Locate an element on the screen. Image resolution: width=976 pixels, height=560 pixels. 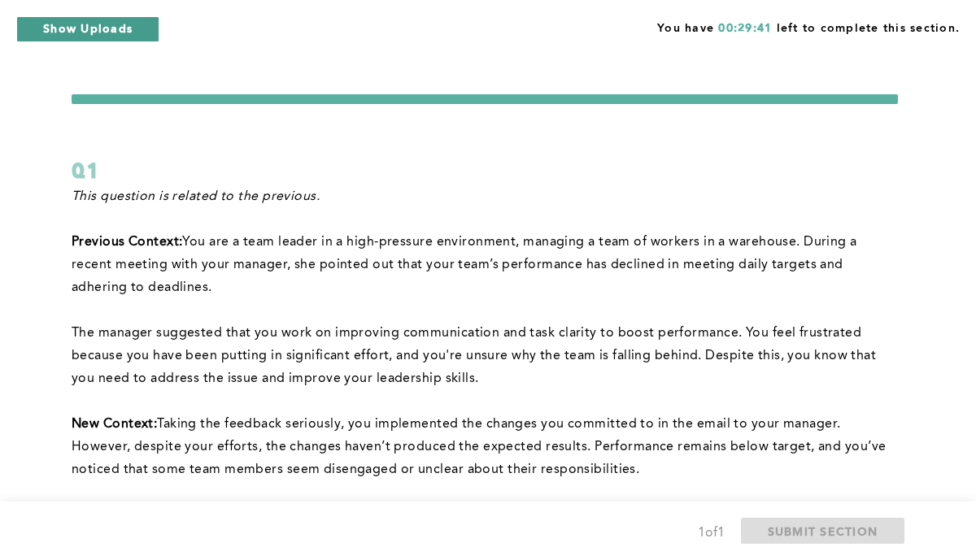
button: SUBMIT SECTION is located at coordinates (824, 532).